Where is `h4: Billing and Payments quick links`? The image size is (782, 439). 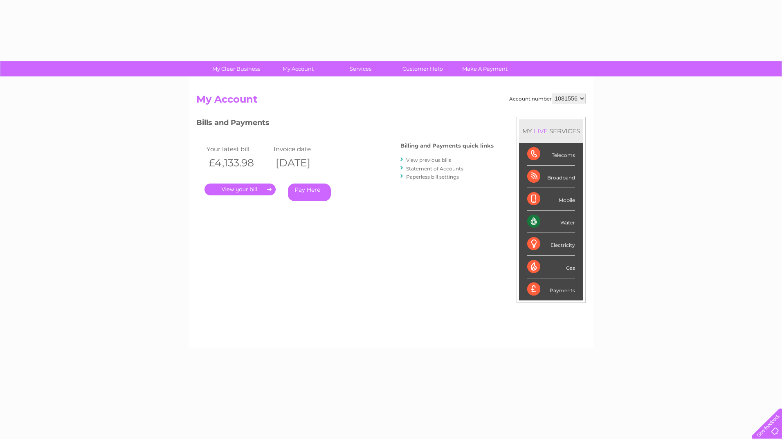 h4: Billing and Payments quick links is located at coordinates (447, 146).